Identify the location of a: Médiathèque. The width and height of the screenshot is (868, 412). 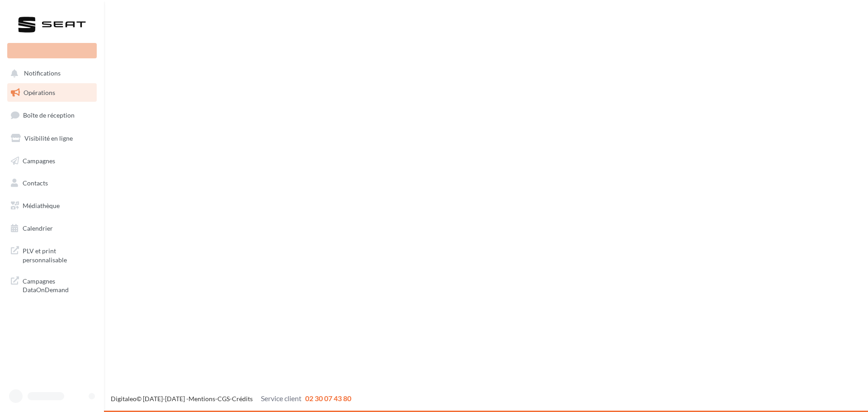
(52, 206).